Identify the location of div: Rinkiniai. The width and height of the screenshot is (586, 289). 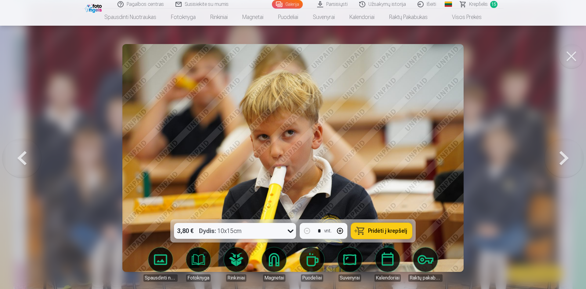
(236, 278).